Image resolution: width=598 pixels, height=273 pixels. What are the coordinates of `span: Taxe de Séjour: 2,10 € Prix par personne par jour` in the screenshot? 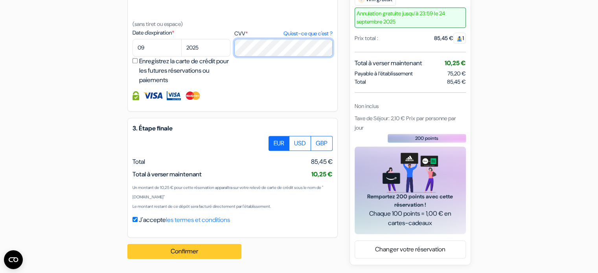 It's located at (405, 123).